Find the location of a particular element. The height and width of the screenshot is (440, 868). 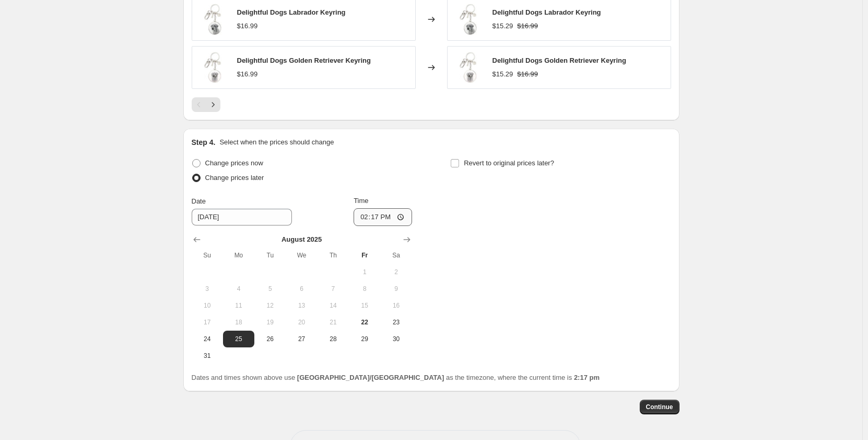

span: 31 is located at coordinates (207, 356).